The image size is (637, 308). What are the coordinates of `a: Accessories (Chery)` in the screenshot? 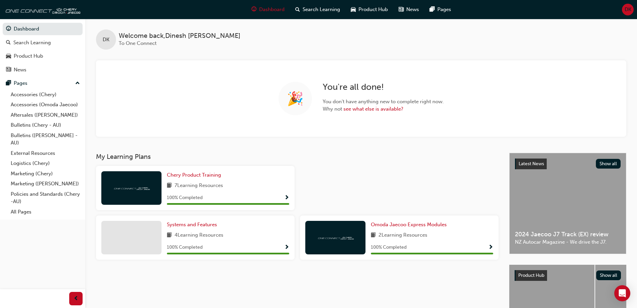 It's located at (45, 94).